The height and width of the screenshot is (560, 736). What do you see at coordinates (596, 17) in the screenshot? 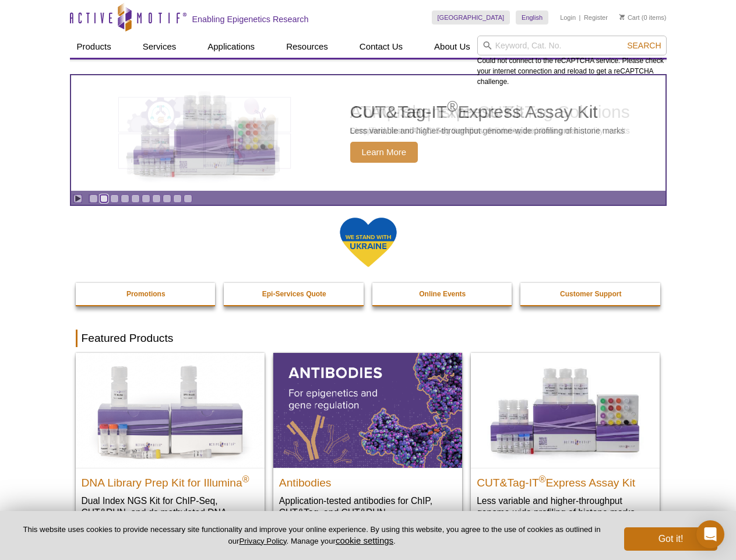
I see `a: Register` at bounding box center [596, 17].